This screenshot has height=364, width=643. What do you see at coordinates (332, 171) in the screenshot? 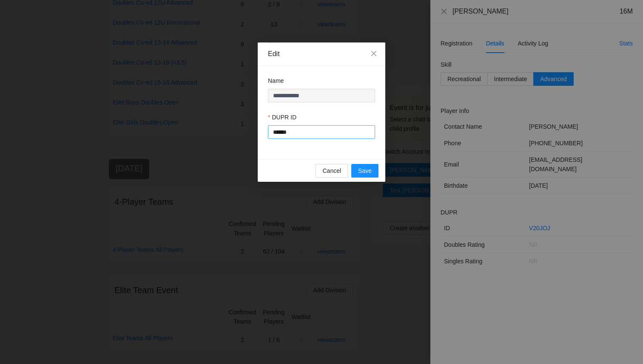
I see `span: Cancel` at bounding box center [332, 171].